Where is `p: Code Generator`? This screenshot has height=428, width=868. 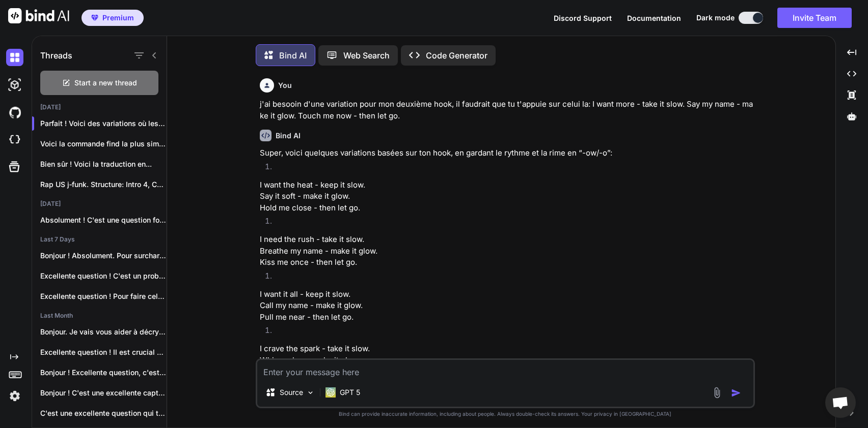
p: Code Generator is located at coordinates (456, 55).